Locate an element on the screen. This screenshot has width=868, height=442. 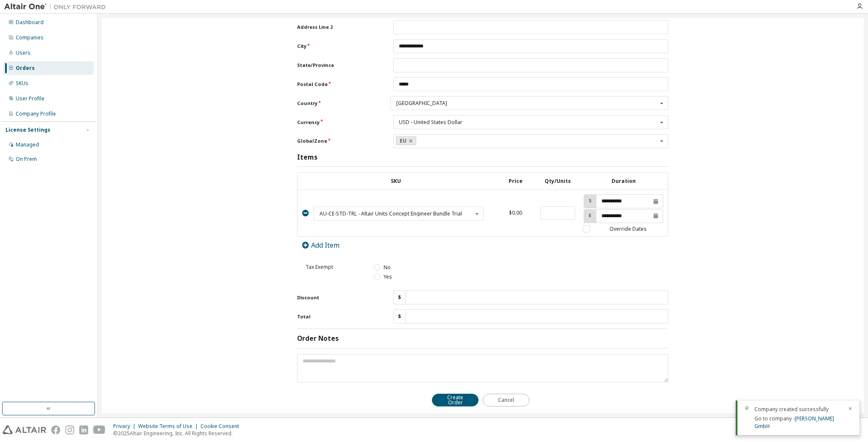
div: Managed is located at coordinates (27, 145).